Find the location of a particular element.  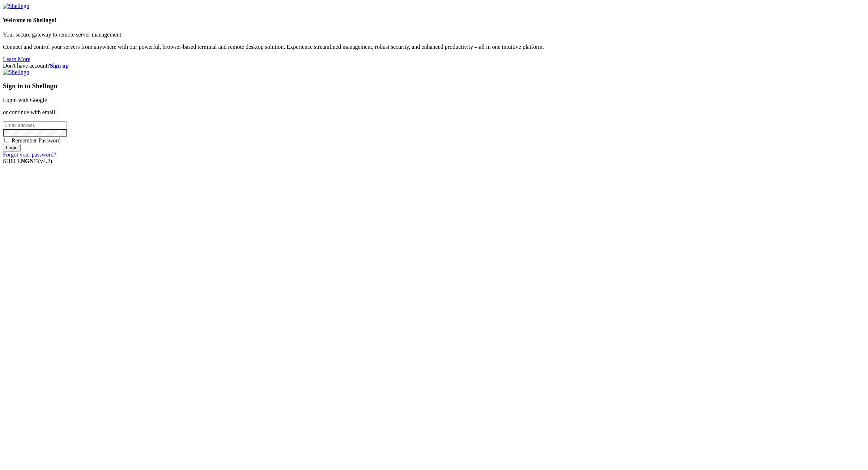

a: Login with Google is located at coordinates (25, 100).